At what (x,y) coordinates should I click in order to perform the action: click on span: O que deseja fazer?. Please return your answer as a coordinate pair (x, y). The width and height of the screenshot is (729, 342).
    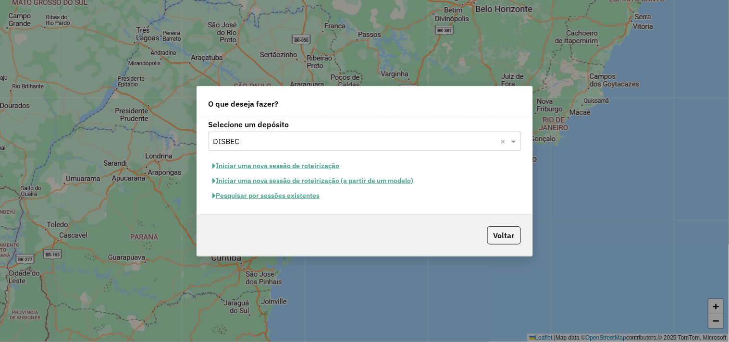
    Looking at the image, I should click on (244, 104).